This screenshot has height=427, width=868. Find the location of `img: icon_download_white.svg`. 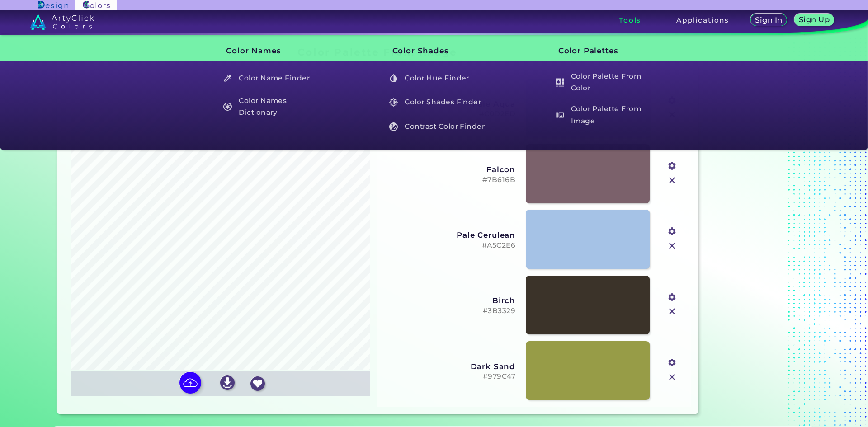

img: icon_download_white.svg is located at coordinates (227, 383).